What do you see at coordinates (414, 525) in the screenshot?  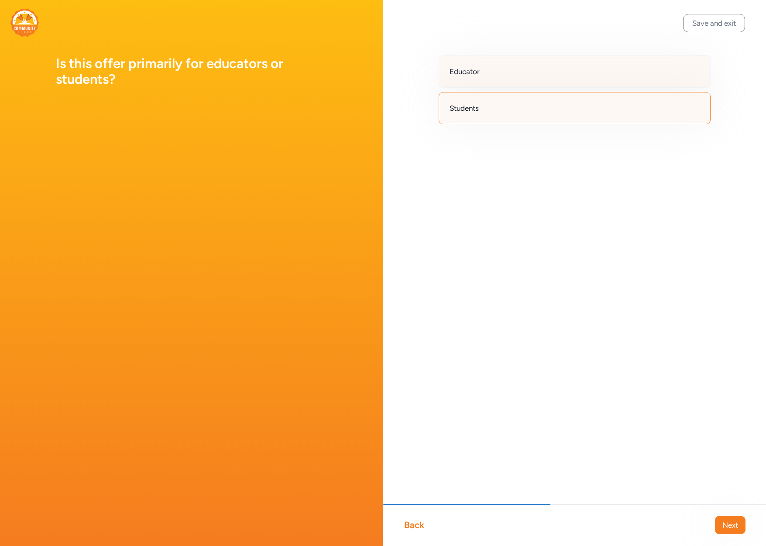 I see `div: Back` at bounding box center [414, 525].